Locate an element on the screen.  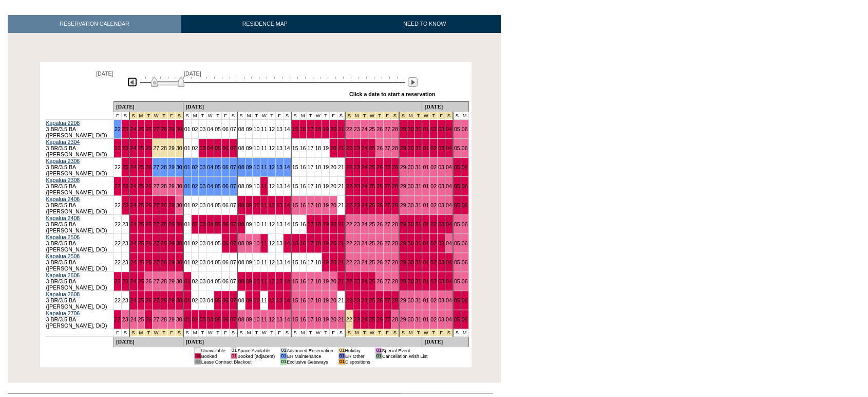
a: 19 is located at coordinates (325, 224).